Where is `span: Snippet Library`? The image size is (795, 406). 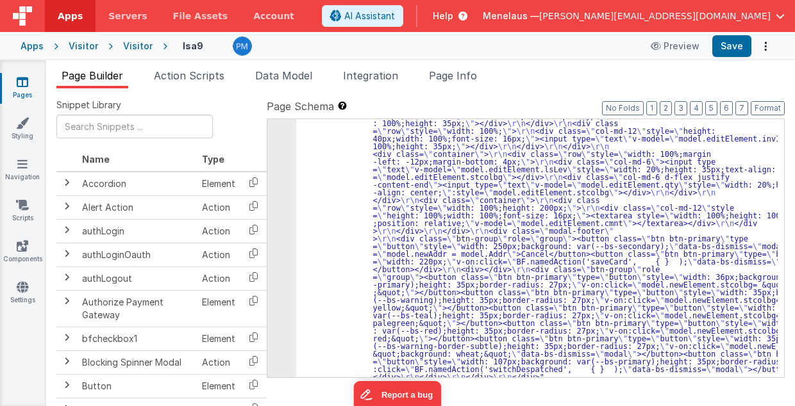 span: Snippet Library is located at coordinates (88, 105).